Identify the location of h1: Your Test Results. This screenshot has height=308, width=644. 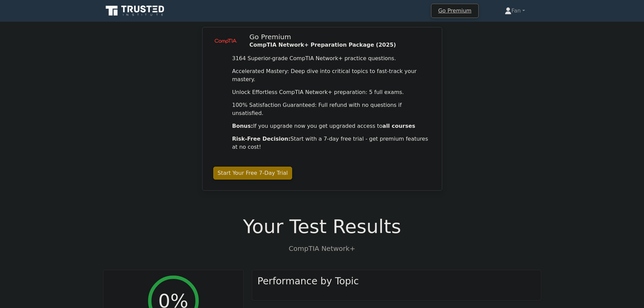
(322, 226).